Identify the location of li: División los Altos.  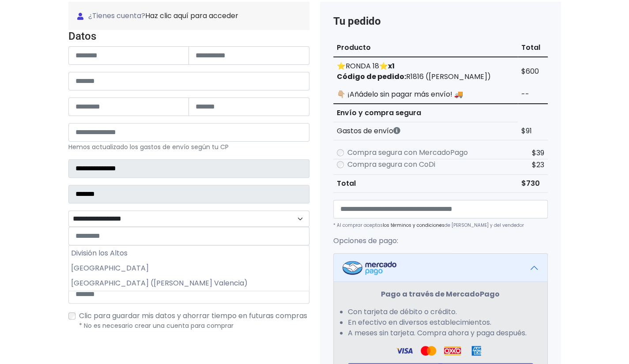
(189, 253).